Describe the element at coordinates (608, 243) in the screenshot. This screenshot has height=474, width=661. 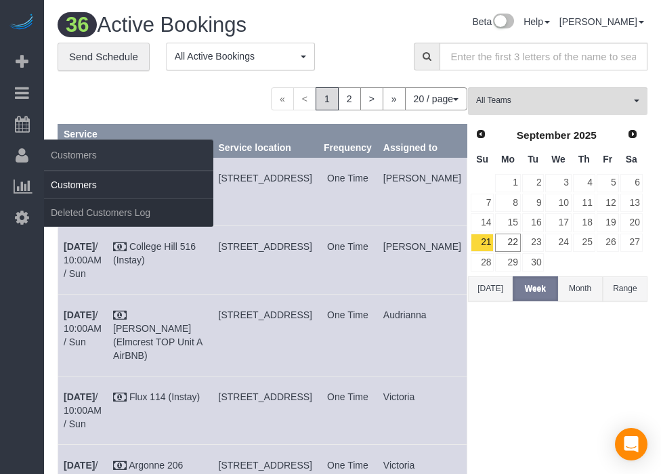
I see `a: 26` at that location.